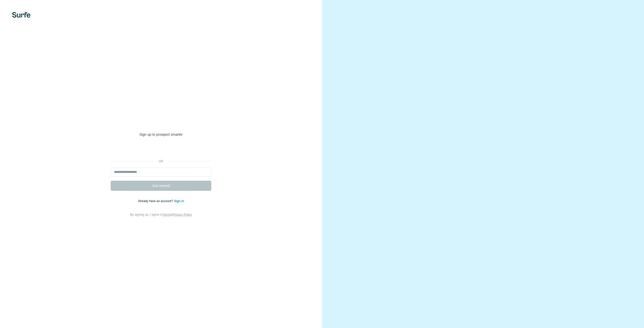 The width and height of the screenshot is (644, 328). I want to click on a: Sign in, so click(179, 201).